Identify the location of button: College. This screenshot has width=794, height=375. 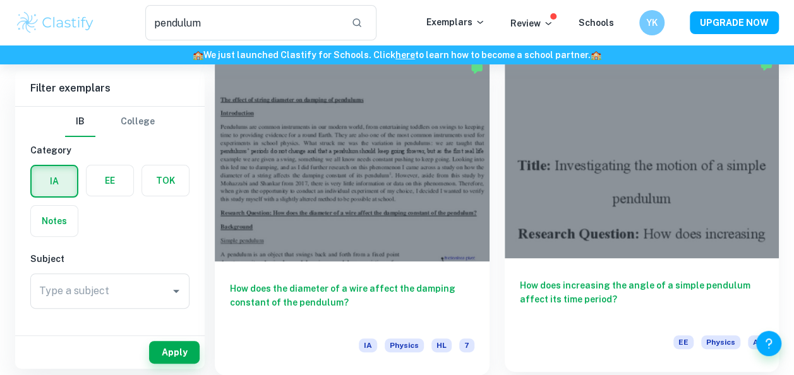
(138, 122).